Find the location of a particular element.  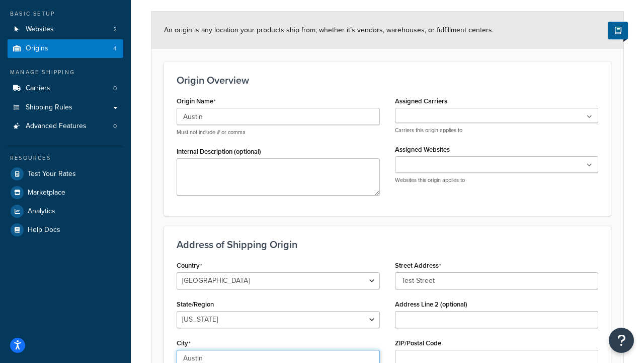

li: Marketplace is located at coordinates (66, 192).